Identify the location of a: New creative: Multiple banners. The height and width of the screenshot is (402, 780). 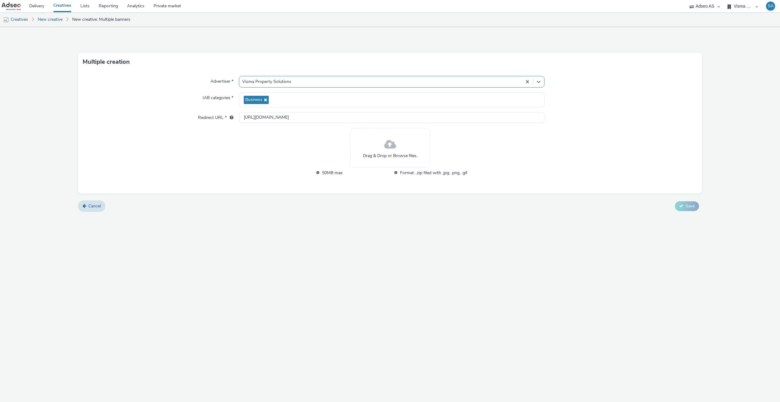
(101, 19).